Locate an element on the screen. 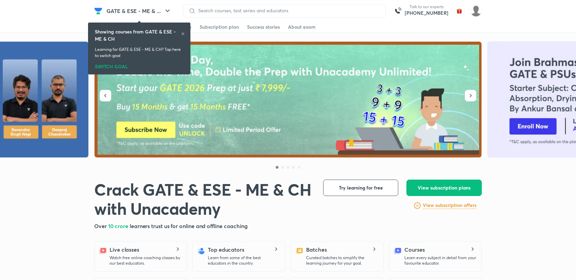 This screenshot has width=576, height=280. div: Success stories is located at coordinates (263, 27).